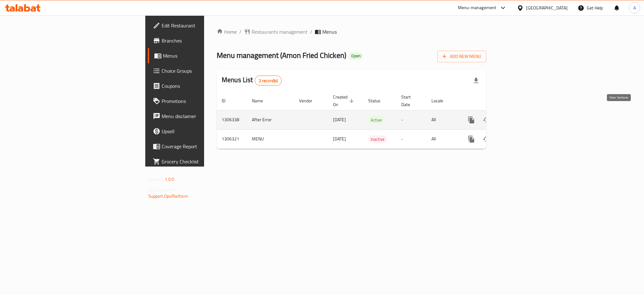  Describe the element at coordinates (205, 146) in the screenshot. I see `span: Coverage Report` at that location.